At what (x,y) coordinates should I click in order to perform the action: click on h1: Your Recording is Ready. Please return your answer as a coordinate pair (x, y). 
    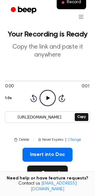
    Looking at the image, I should click on (48, 34).